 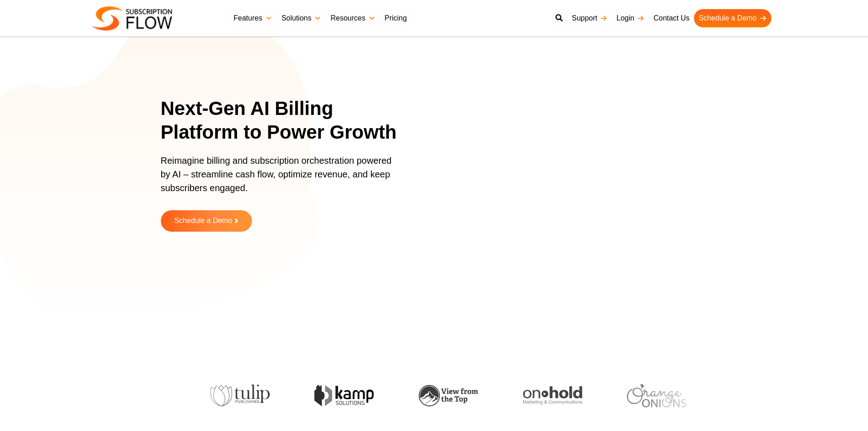 I want to click on a: Resources, so click(x=353, y=19).